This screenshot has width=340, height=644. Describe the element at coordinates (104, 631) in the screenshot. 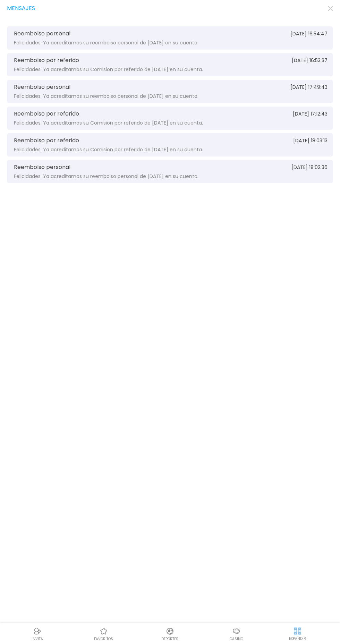

I see `img: Casino Favoritos` at that location.